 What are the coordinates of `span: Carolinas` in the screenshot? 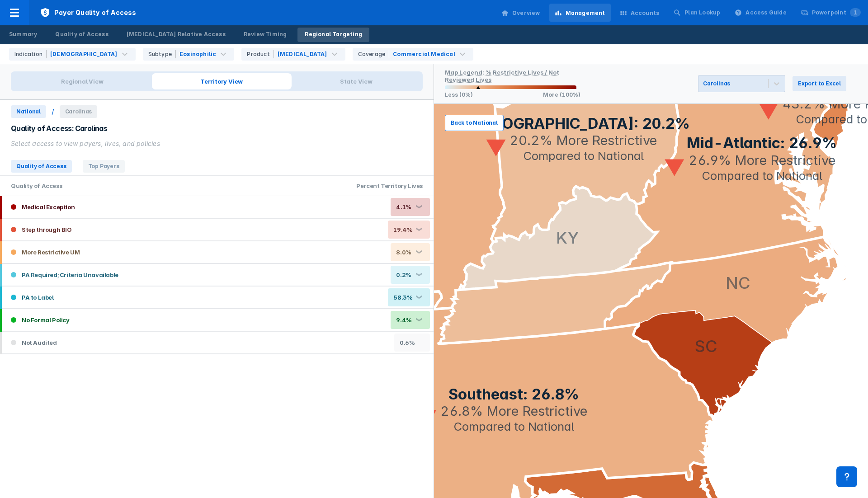 It's located at (78, 111).